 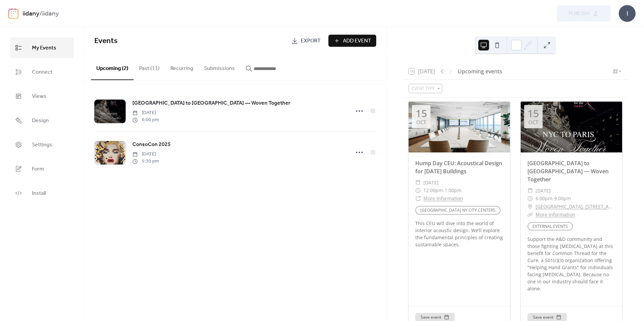 What do you see at coordinates (352, 41) in the screenshot?
I see `a: Add Event` at bounding box center [352, 41].